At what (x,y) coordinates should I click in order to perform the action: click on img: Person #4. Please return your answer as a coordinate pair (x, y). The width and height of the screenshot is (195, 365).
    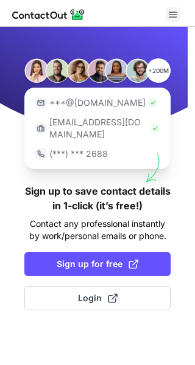
    Looking at the image, I should click on (99, 71).